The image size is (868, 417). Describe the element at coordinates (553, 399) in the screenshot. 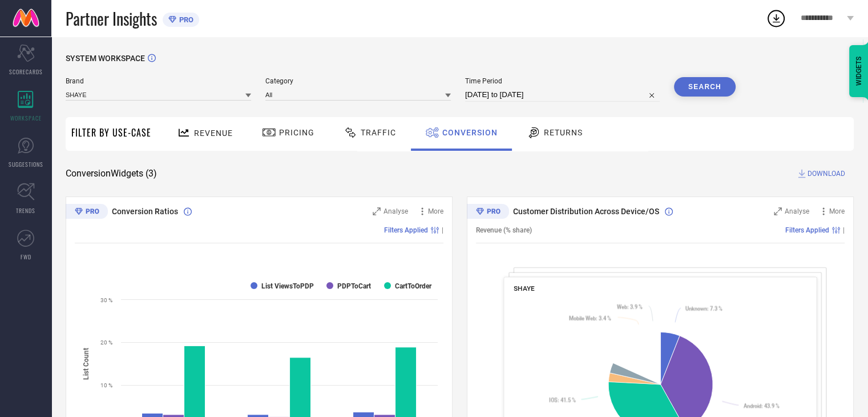

I see `tspan: IOS` at that location.